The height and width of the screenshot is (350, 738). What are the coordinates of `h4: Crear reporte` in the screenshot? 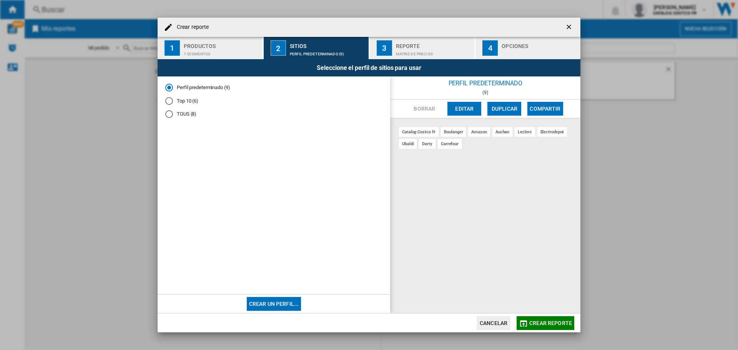 It's located at (191, 27).